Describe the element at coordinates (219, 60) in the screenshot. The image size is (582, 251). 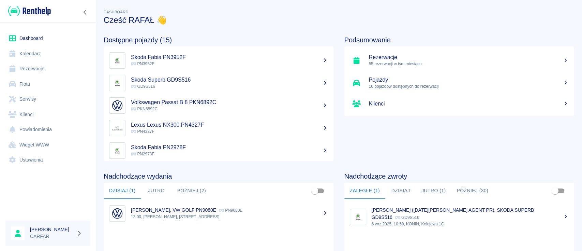
I see `a: ImageSkoda Fabia PN3952F PN3952F` at that location.